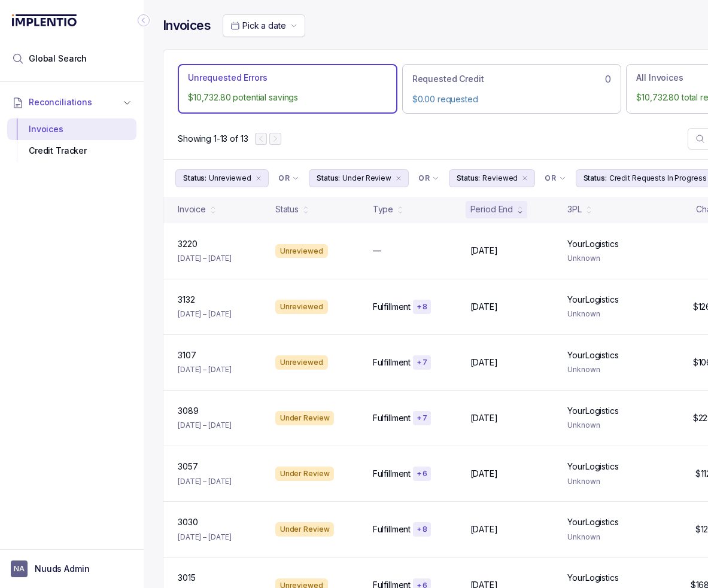 The image size is (708, 588). I want to click on p: 3107, so click(186, 356).